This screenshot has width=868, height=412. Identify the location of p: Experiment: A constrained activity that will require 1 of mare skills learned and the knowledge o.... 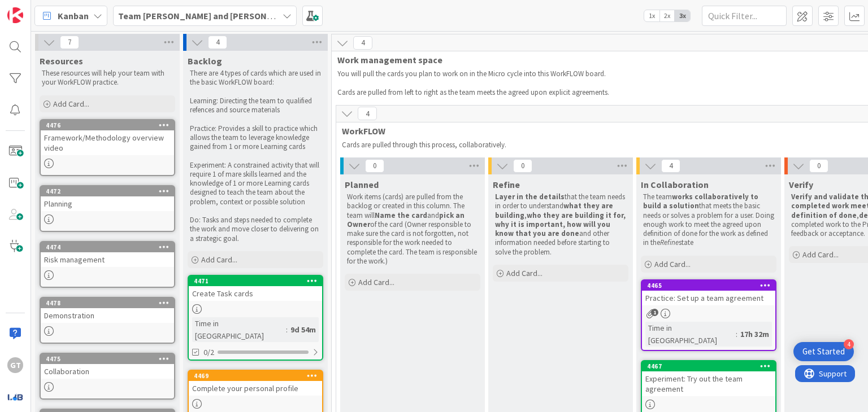
(255, 183).